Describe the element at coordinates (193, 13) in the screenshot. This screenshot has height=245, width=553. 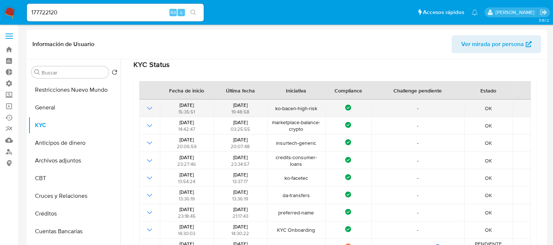
I see `button: search-icon` at that location.